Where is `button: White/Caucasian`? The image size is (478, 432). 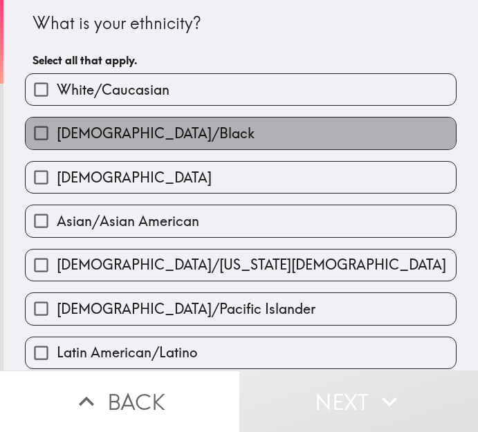
button: White/Caucasian is located at coordinates (241, 89).